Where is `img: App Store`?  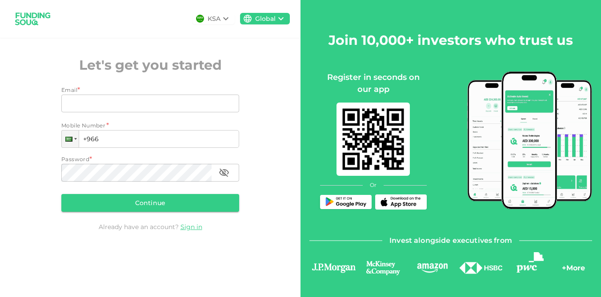 img: App Store is located at coordinates (401, 202).